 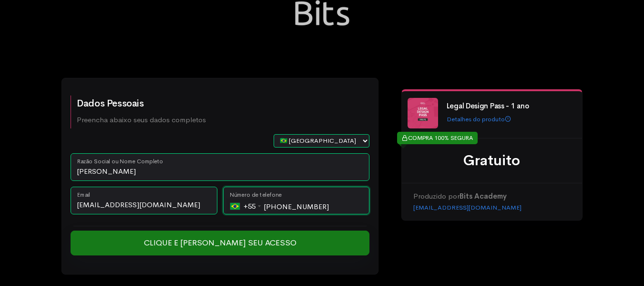 What do you see at coordinates (247, 206) in the screenshot?
I see `div: +55` at bounding box center [247, 206].